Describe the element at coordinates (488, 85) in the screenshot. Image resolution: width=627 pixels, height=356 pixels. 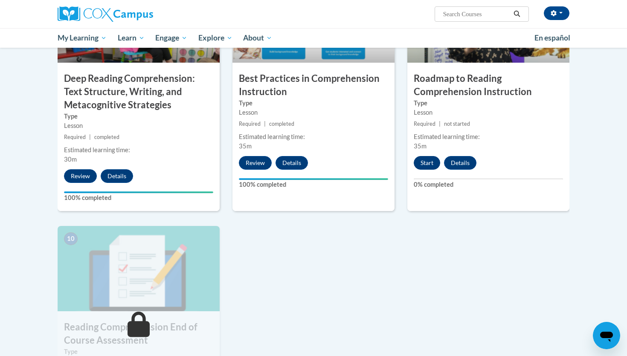
I see `h3: Roadmap to Reading Comprehension Instruction` at that location.